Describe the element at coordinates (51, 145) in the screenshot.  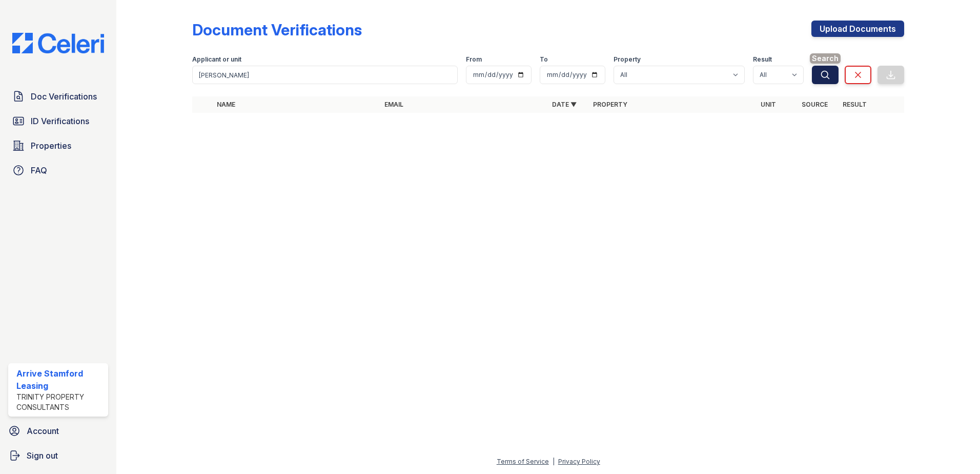
I see `span: Properties` at that location.